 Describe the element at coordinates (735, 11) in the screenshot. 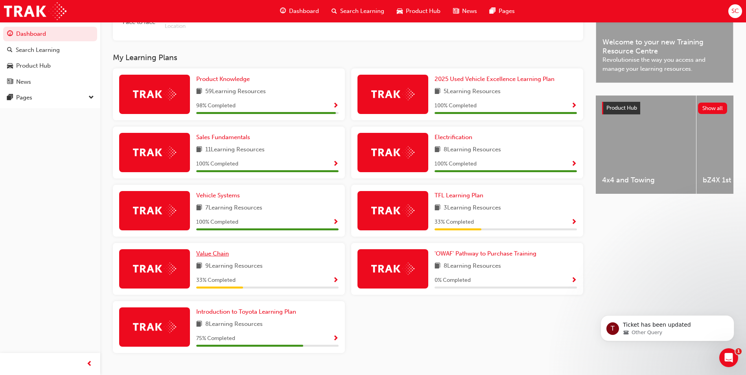

I see `span: SC` at that location.